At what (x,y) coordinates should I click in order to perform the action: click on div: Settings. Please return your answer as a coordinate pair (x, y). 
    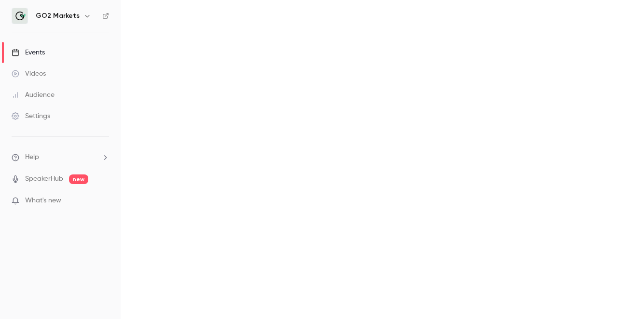
    Looking at the image, I should click on (31, 116).